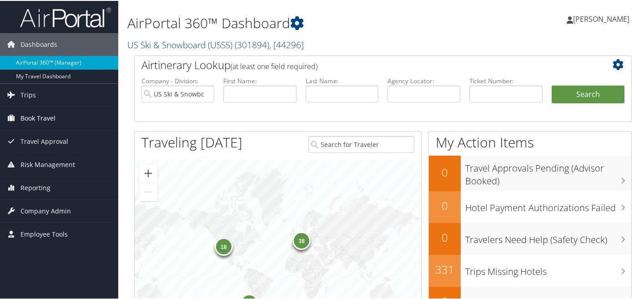  Describe the element at coordinates (530, 270) in the screenshot. I see `a: 331Trips Missing Hotels` at that location.